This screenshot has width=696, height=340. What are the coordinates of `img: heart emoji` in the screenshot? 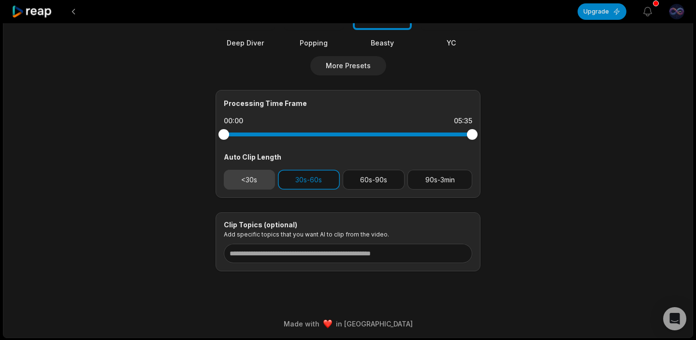 It's located at (328, 324).